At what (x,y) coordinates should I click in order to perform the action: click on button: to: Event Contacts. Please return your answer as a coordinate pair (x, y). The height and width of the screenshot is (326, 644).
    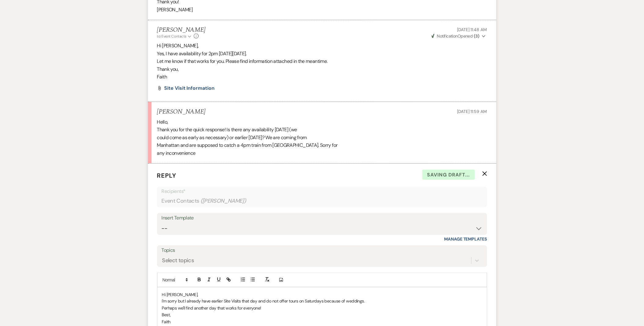
    Looking at the image, I should click on (175, 36).